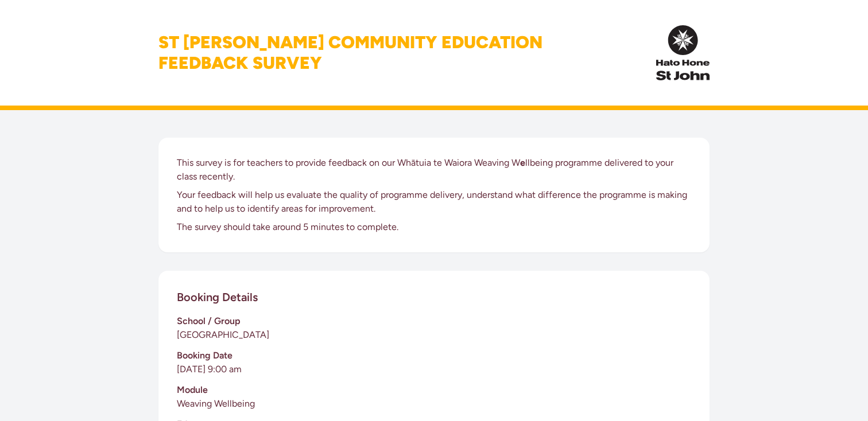 The image size is (868, 421). What do you see at coordinates (217, 298) in the screenshot?
I see `h2: Booking Details` at bounding box center [217, 298].